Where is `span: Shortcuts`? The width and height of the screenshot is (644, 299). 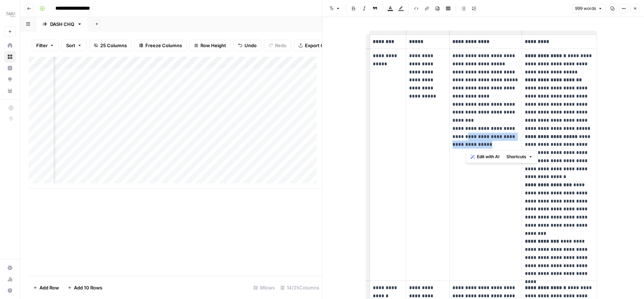 span: Shortcuts is located at coordinates (516, 157).